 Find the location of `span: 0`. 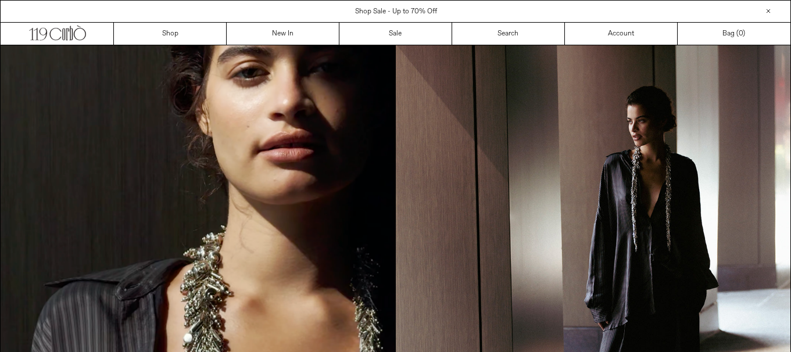

span: 0 is located at coordinates (741, 34).